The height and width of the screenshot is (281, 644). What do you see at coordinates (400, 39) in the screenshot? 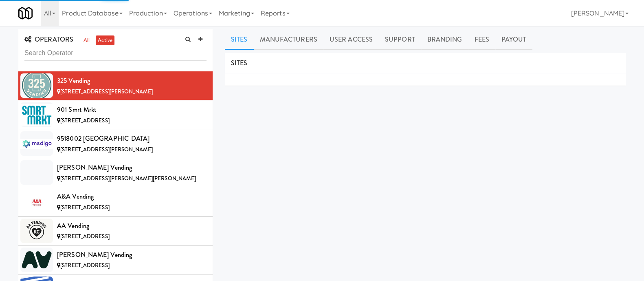
I see `a: Support` at bounding box center [400, 39].